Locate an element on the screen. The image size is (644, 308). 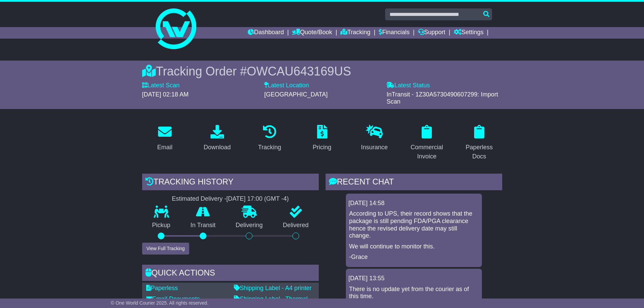
a: Quote/Book is located at coordinates (312, 33).